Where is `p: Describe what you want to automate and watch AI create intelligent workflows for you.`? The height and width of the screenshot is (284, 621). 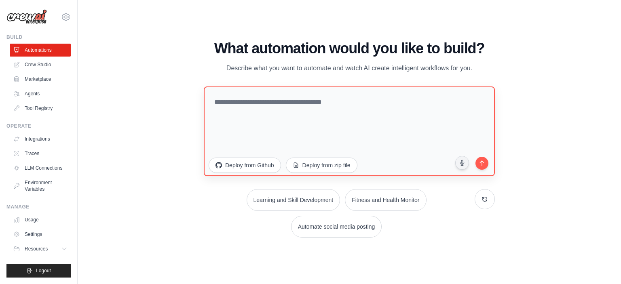 p: Describe what you want to automate and watch AI create intelligent workflows for you. is located at coordinates (349, 68).